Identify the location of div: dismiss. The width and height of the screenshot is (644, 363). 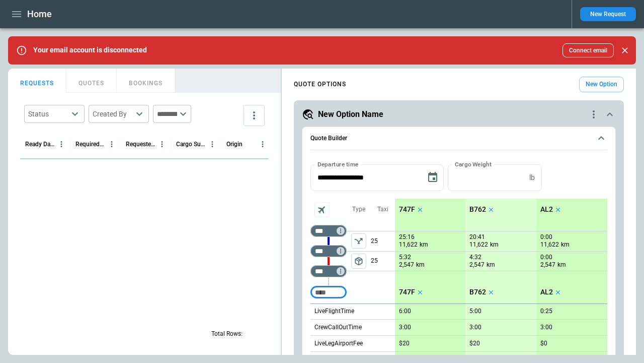
(625, 50).